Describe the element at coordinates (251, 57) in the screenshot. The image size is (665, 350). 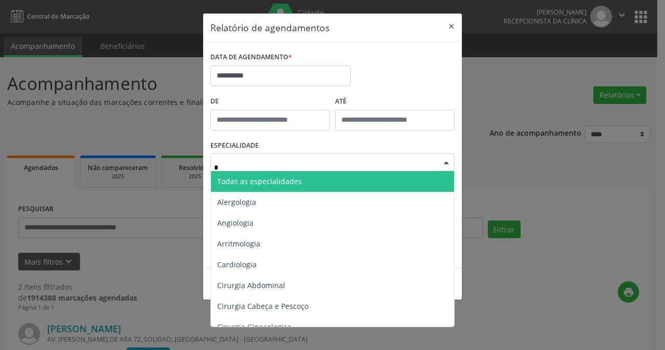
I see `label: DATA DE AGENDAMENTO` at that location.